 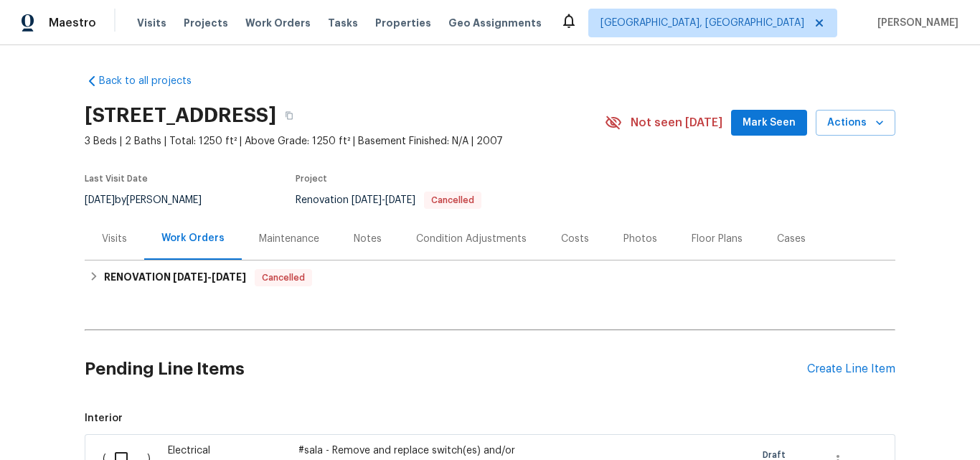 What do you see at coordinates (189, 450) in the screenshot?
I see `span: Electrical` at bounding box center [189, 450].